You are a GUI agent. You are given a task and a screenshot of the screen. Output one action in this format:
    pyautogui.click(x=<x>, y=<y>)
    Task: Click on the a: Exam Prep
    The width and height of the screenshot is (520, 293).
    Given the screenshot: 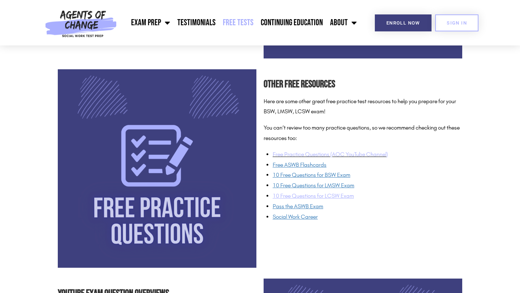 What is the action you would take?
    pyautogui.click(x=151, y=23)
    